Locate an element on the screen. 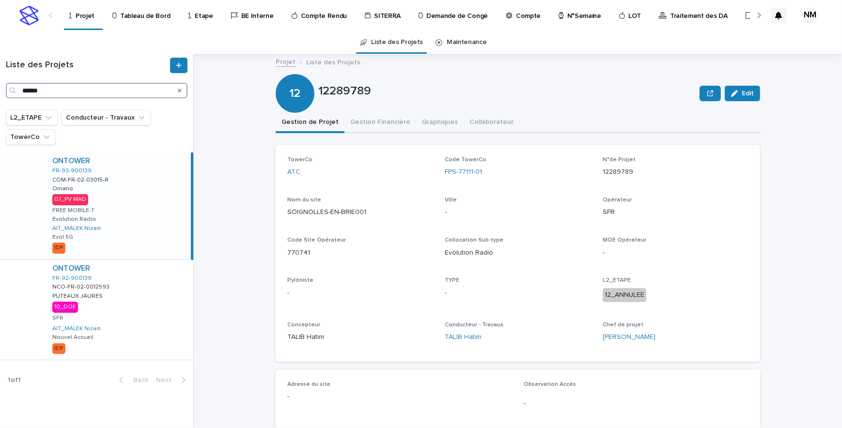 The width and height of the screenshot is (842, 428). a: FPS-77111-01 is located at coordinates (463, 172).